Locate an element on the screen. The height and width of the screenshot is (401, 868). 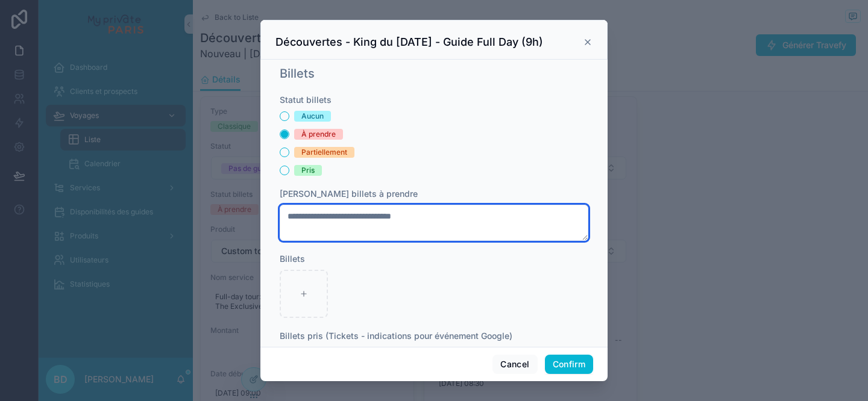
span: Statut billets is located at coordinates (306, 99).